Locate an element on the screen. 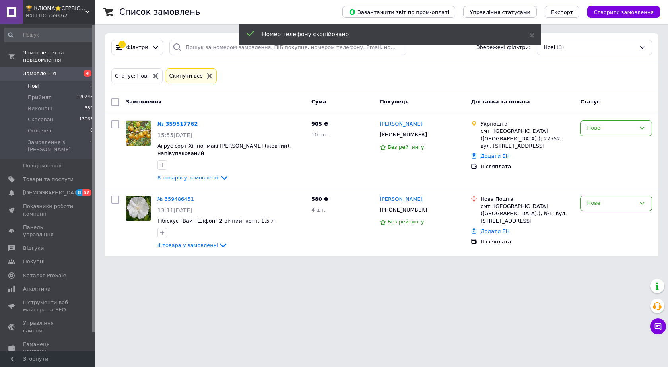 The image size is (668, 367). span: Покупці is located at coordinates (34, 262).